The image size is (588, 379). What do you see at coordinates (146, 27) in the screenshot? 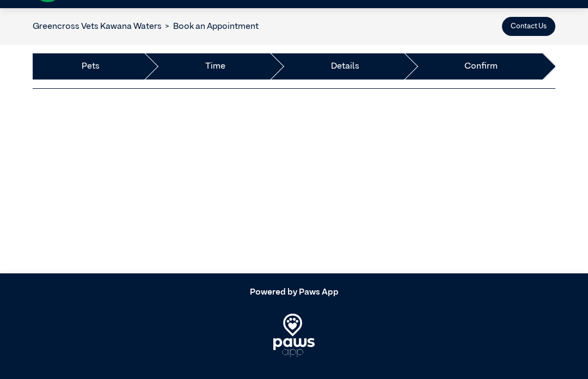
I see `nav: breadcrumb` at bounding box center [146, 27].